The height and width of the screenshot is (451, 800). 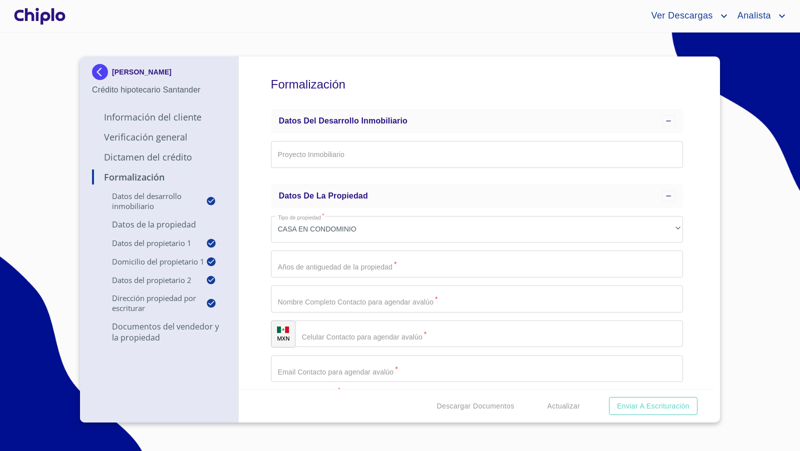 What do you see at coordinates (653, 406) in the screenshot?
I see `button: Enviar a Escrituración` at bounding box center [653, 406].